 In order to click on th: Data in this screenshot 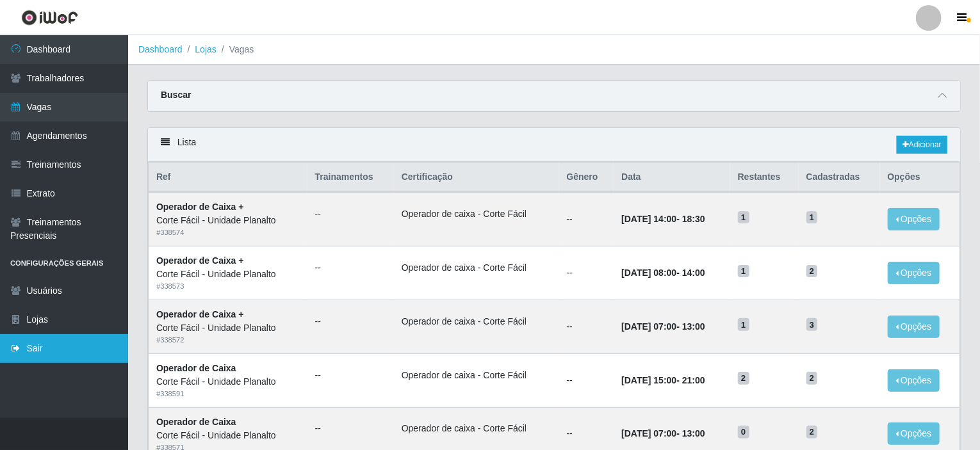, I will do `click(671, 177)`.